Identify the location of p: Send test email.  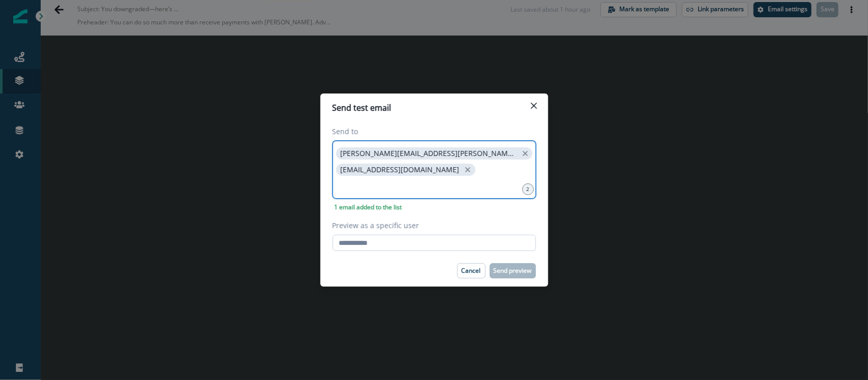
(362, 108).